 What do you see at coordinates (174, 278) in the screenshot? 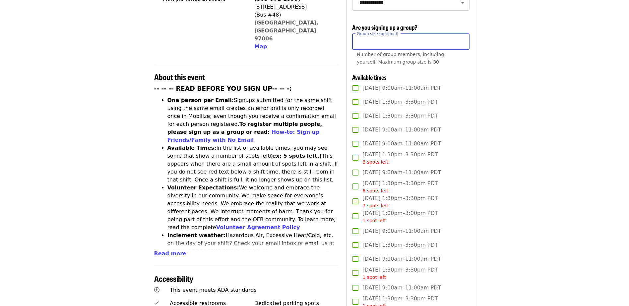
I see `span: Accessibility` at bounding box center [174, 278].